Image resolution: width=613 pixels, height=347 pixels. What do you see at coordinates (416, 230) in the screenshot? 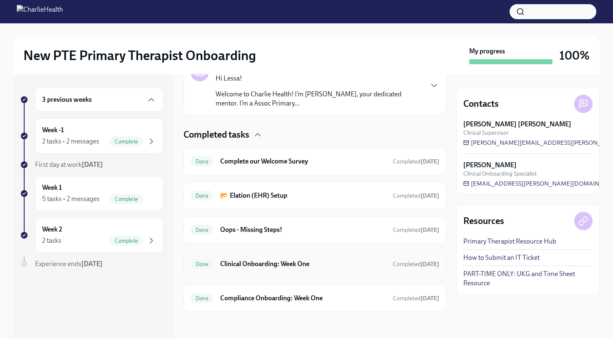
I see `span: August 25th, 2025 15:43` at bounding box center [416, 230].